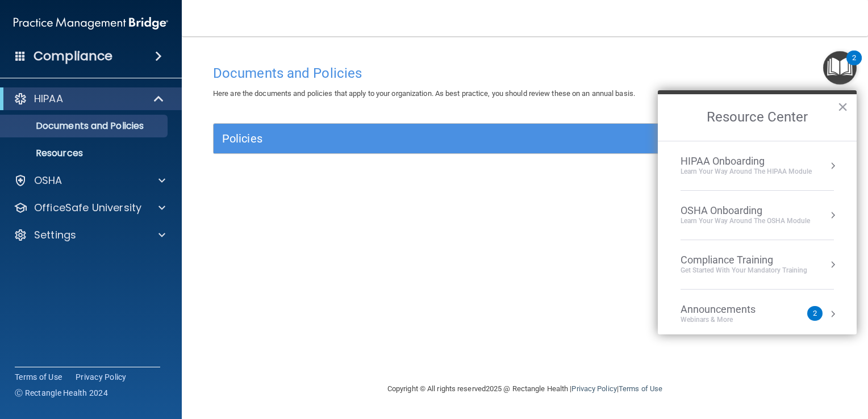 This screenshot has width=868, height=419. I want to click on a: OSHA, so click(89, 181).